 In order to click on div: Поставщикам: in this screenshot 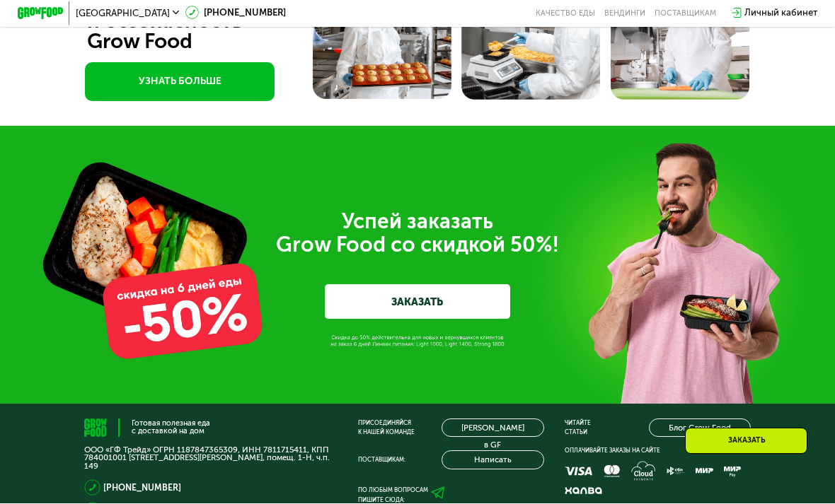, I will do `click(381, 460)`.